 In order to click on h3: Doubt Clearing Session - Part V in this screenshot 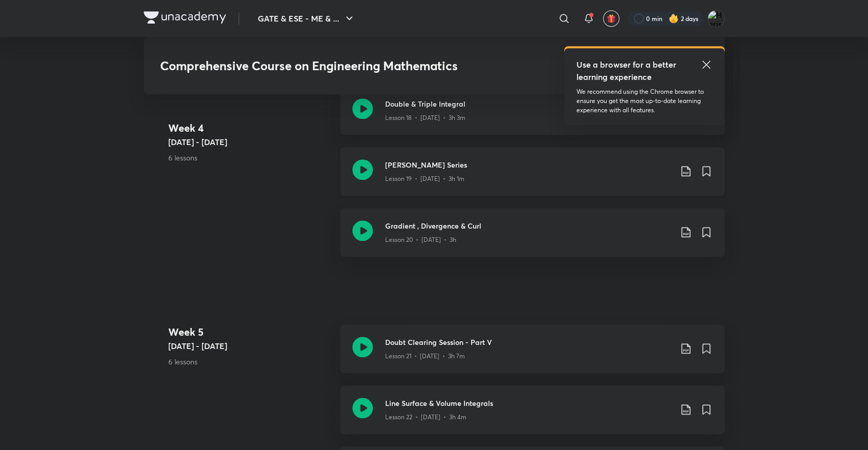, I will do `click(529, 342)`.